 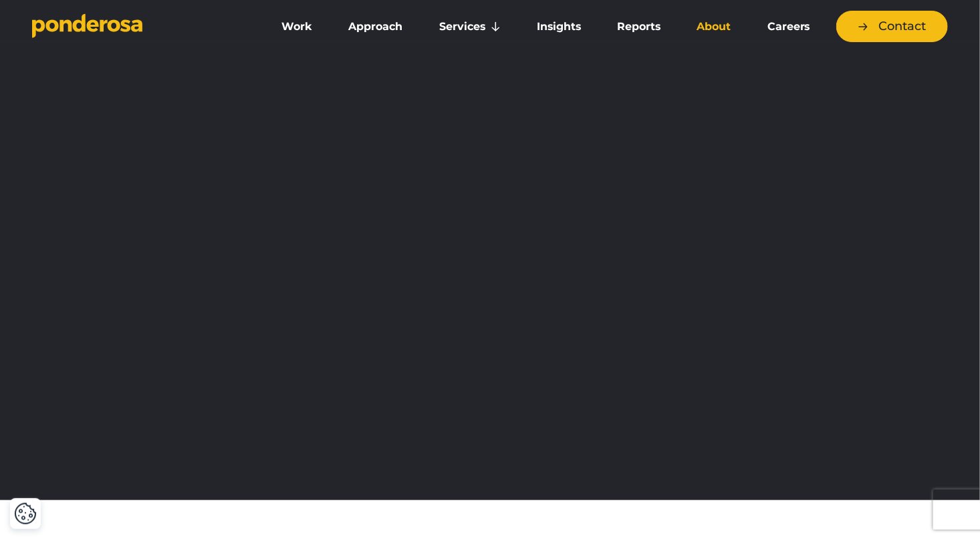 What do you see at coordinates (788, 27) in the screenshot?
I see `a: Careers` at bounding box center [788, 27].